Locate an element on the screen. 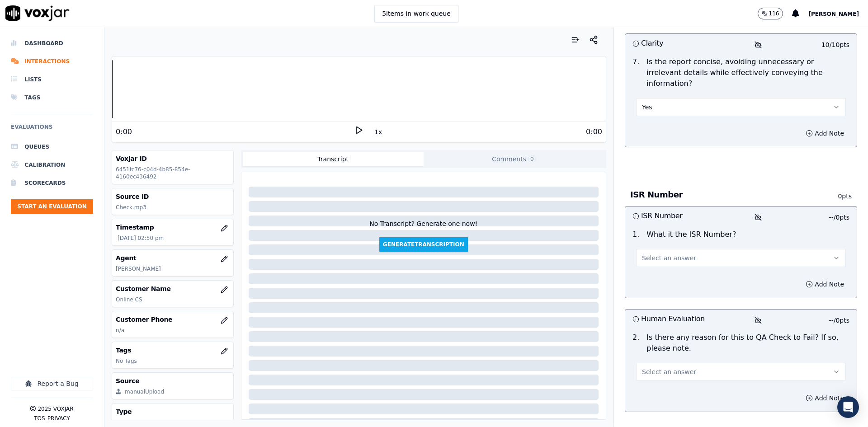 The height and width of the screenshot is (427, 868). a: Interactions is located at coordinates (52, 62).